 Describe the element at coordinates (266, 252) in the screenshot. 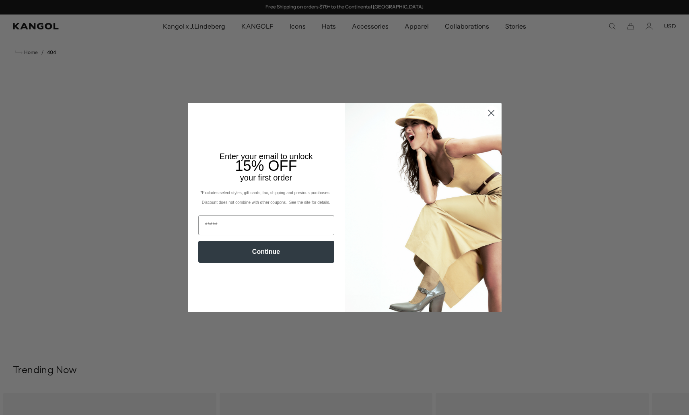

I see `button: Continue` at that location.